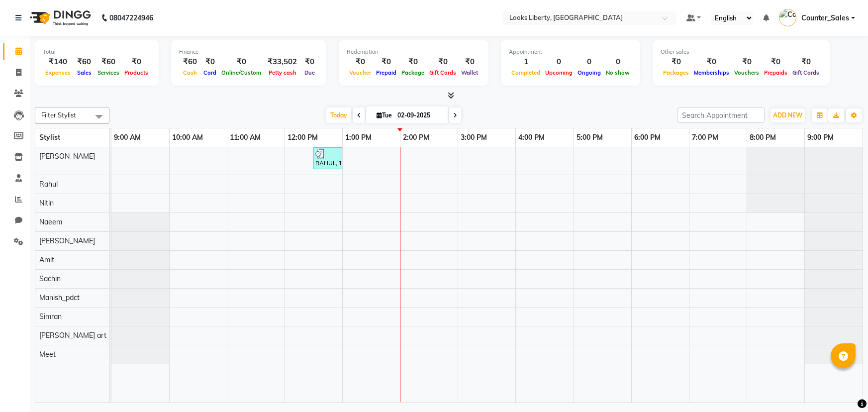 This screenshot has width=868, height=412. Describe the element at coordinates (50, 316) in the screenshot. I see `span: Simran` at that location.